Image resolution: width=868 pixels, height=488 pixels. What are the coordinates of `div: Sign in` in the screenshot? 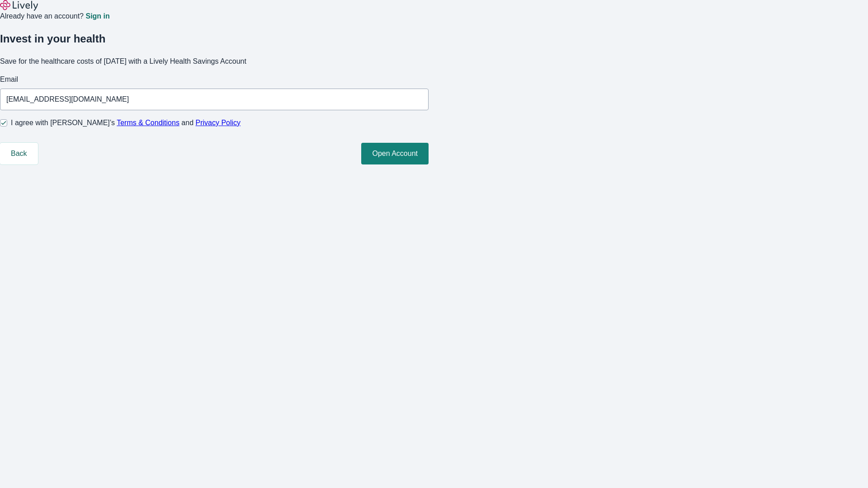 It's located at (97, 16).